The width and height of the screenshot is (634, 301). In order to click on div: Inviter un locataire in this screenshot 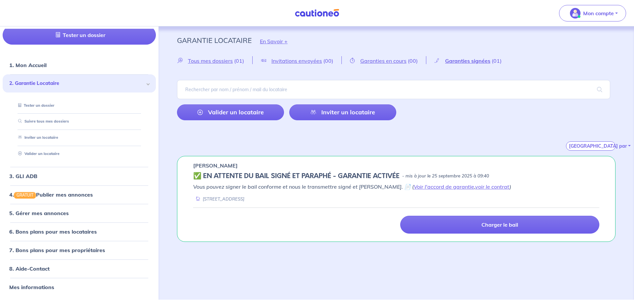, I will do `click(79, 137)`.